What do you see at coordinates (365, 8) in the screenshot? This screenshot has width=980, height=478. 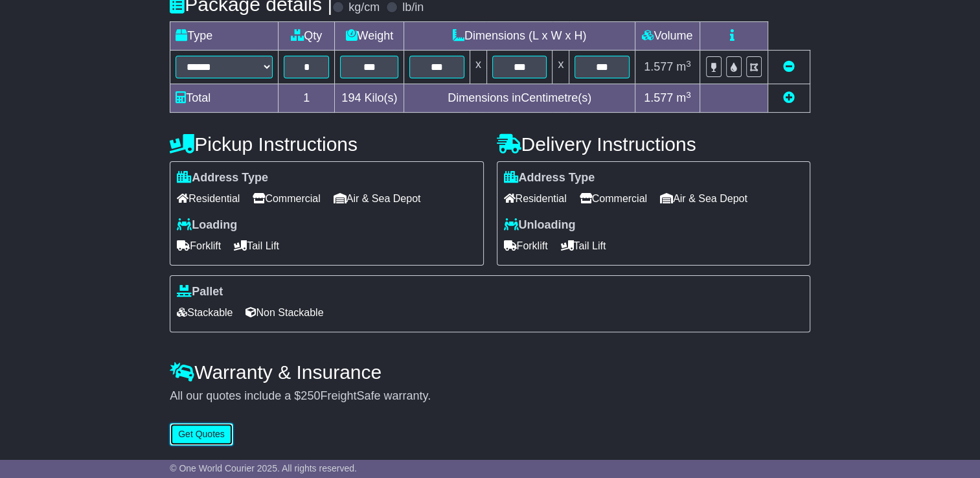 I see `label: kg/cm` at bounding box center [365, 8].